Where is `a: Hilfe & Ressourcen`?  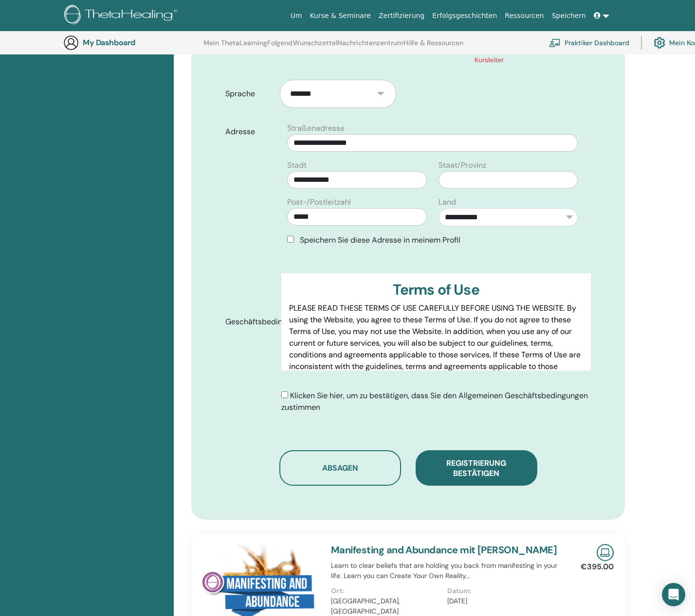 a: Hilfe & Ressourcen is located at coordinates (433, 47).